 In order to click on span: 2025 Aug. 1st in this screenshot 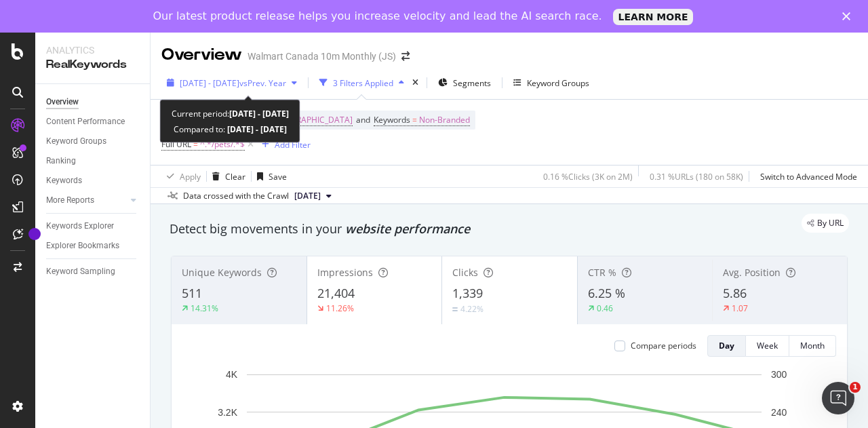, I will do `click(307, 196)`.